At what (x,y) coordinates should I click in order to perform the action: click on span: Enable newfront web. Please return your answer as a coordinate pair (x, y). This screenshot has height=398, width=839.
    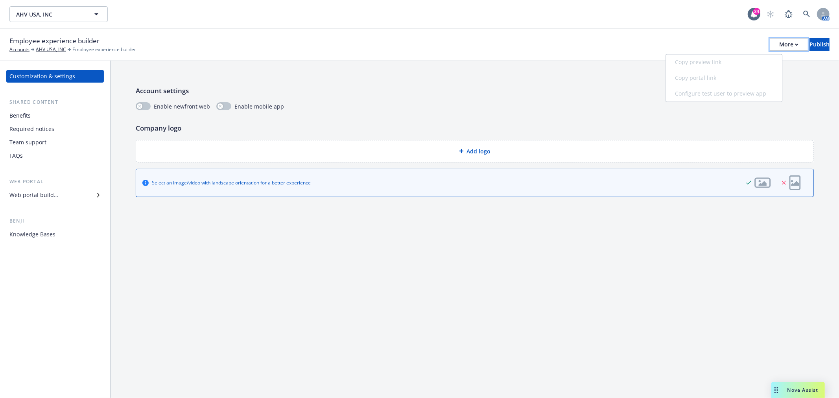
    Looking at the image, I should click on (182, 106).